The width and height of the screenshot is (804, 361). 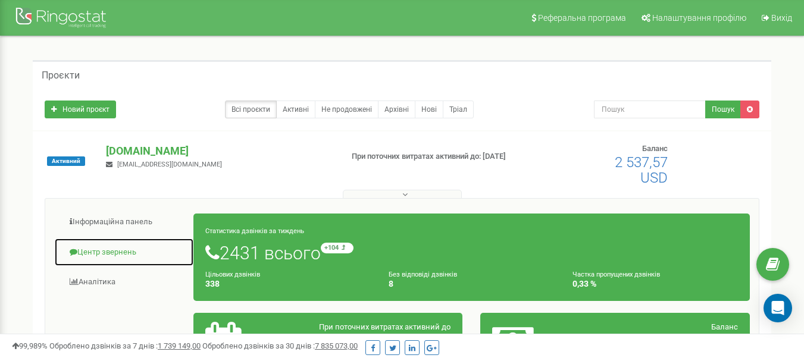 What do you see at coordinates (124, 222) in the screenshot?
I see `a: Інформаційна панель` at bounding box center [124, 222].